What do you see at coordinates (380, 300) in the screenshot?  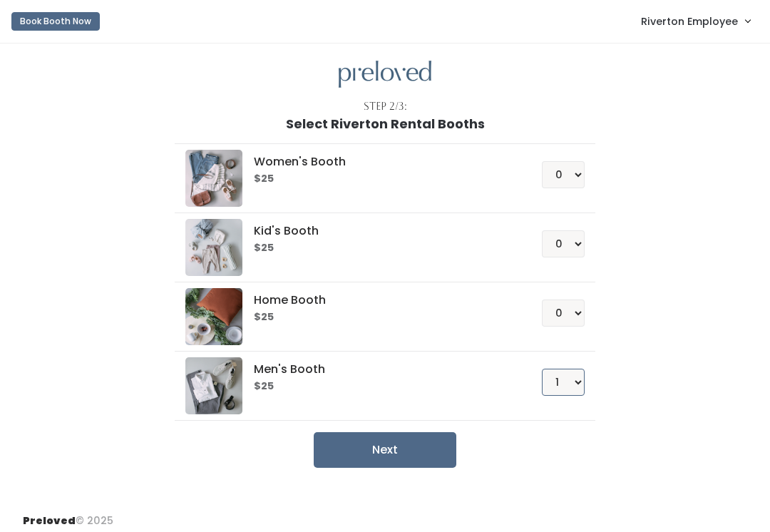 I see `h5: Home Booth` at bounding box center [380, 300].